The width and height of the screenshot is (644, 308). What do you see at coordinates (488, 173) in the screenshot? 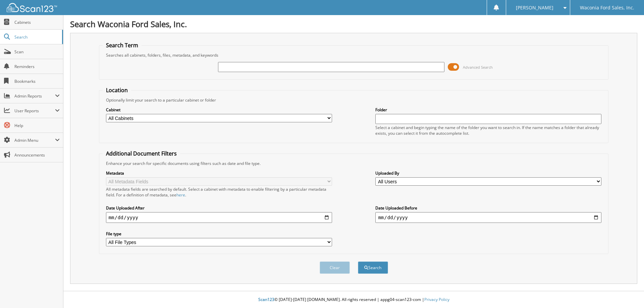
I see `label: Uploaded By` at bounding box center [488, 173].